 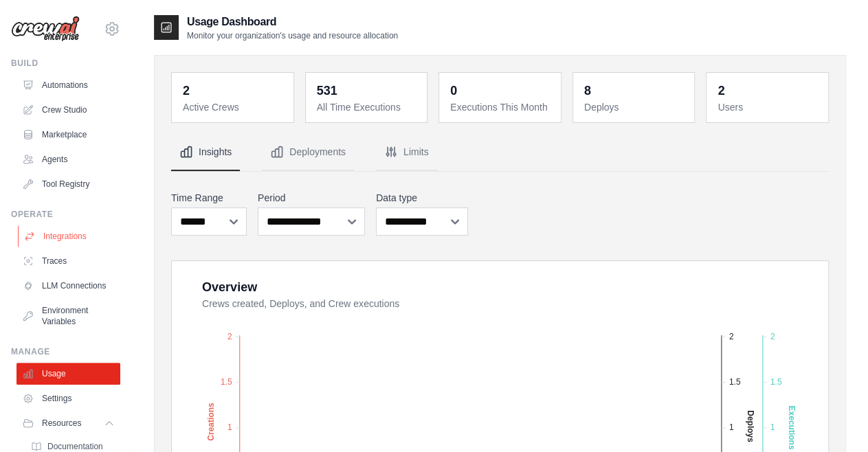 What do you see at coordinates (209, 198) in the screenshot?
I see `label: Time Range` at bounding box center [209, 198].